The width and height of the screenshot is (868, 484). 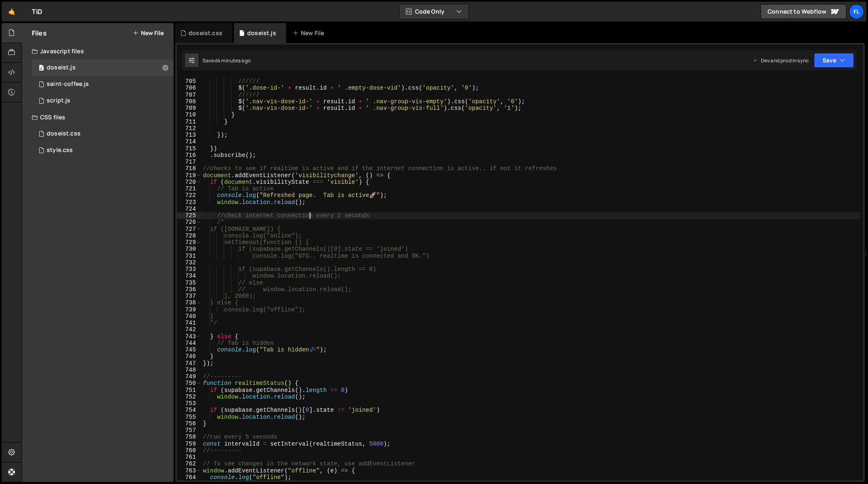 I want to click on div: 756, so click(x=189, y=424).